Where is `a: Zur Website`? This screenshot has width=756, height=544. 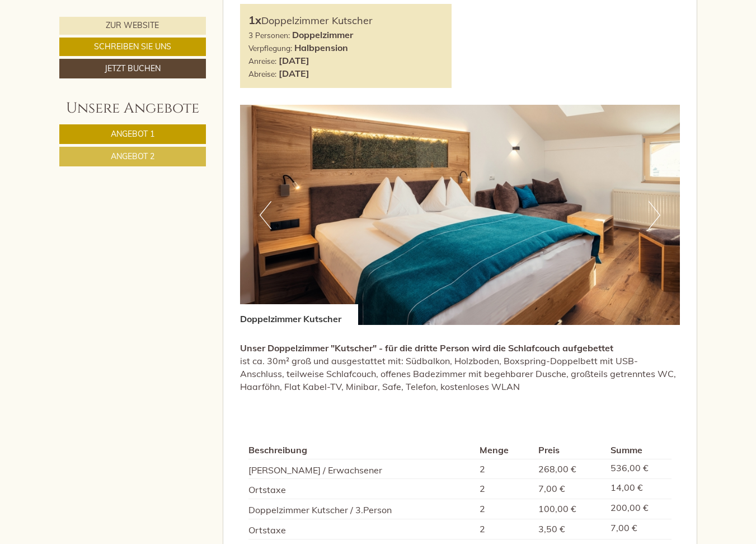 a: Zur Website is located at coordinates (133, 26).